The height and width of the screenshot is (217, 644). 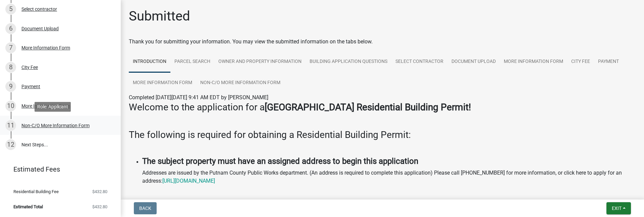 What do you see at coordinates (280, 161) in the screenshot?
I see `strong: The subject property must have an assigned address to begin this application` at bounding box center [280, 161].